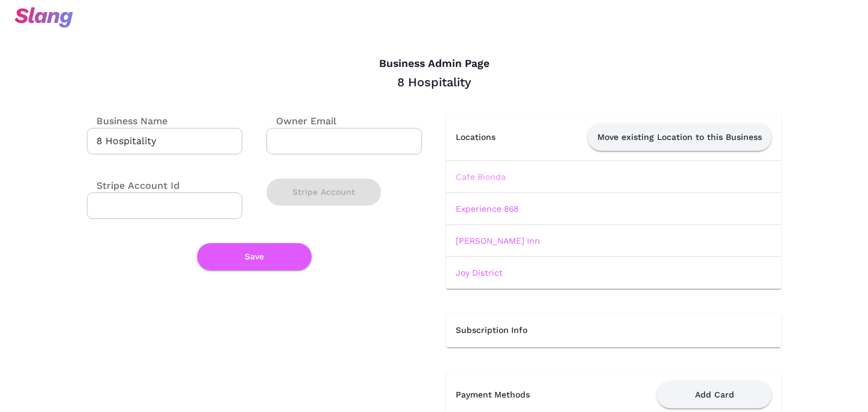 The width and height of the screenshot is (868, 412). I want to click on label: Owner Email, so click(301, 121).